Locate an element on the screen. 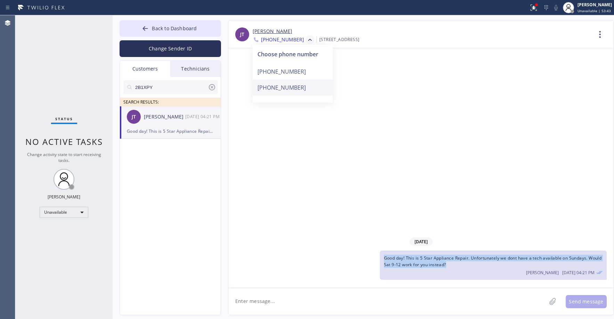 The width and height of the screenshot is (614, 319). button: Mute is located at coordinates (556, 8).